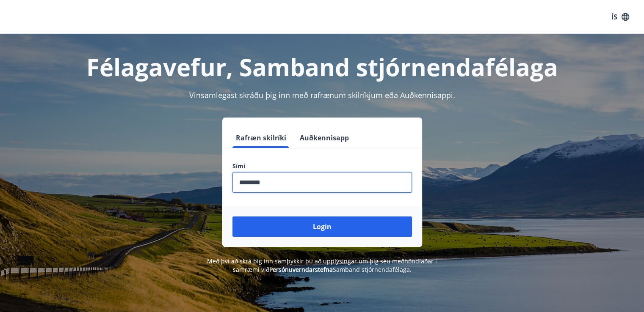 The image size is (644, 312). What do you see at coordinates (322, 95) in the screenshot?
I see `span: Vinsamlegast skráðu þig inn með rafrænum skilríkjum eða Auðkennisappi.` at bounding box center [322, 95].